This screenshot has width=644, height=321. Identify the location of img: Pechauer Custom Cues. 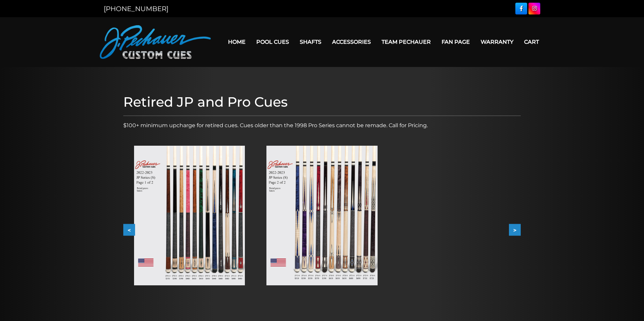
(156, 42).